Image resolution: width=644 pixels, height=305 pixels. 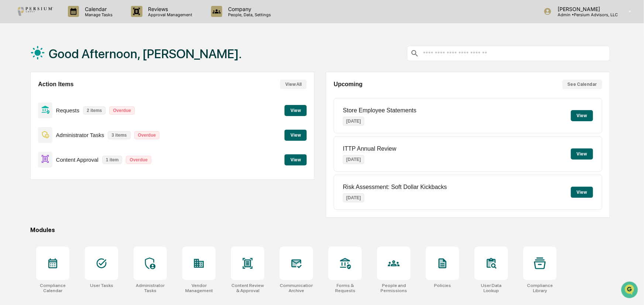 What do you see at coordinates (31, 111) in the screenshot?
I see `span: Data Lookup` at bounding box center [31, 111].